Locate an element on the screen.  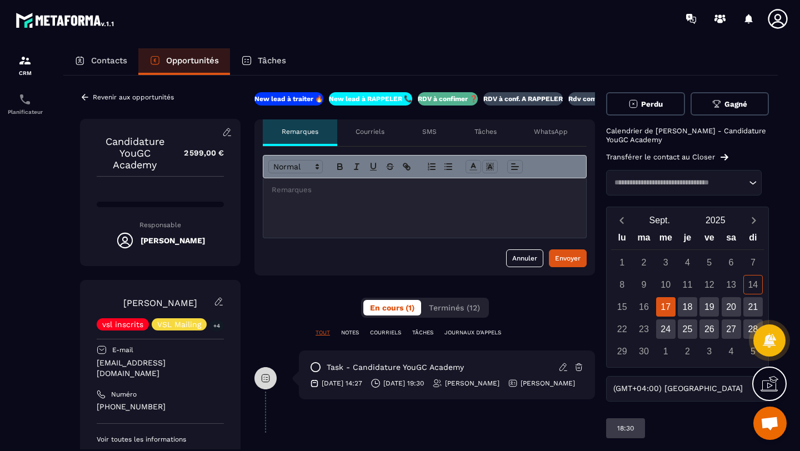
div: 10 is located at coordinates (666, 285).